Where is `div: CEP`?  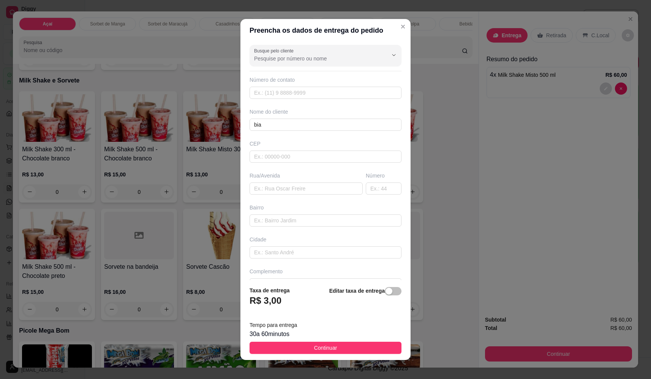 div: CEP is located at coordinates (326, 144).